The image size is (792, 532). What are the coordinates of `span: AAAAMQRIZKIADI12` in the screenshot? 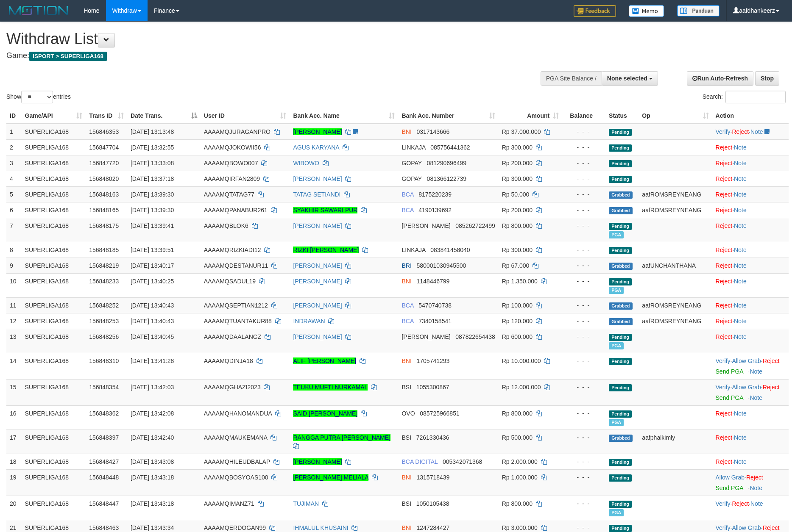 It's located at (232, 250).